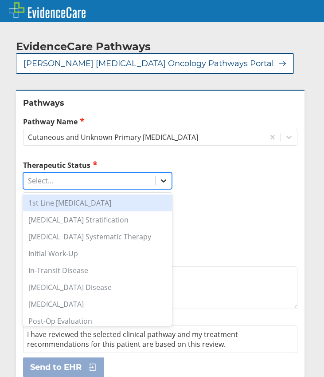 This screenshot has height=377, width=324. What do you see at coordinates (98, 165) in the screenshot?
I see `label: Therapeutic Status` at bounding box center [98, 165].